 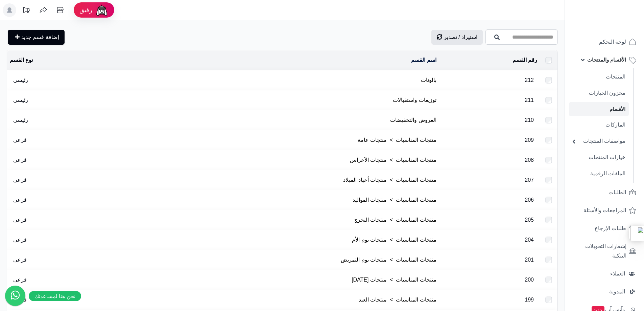 What do you see at coordinates (529, 180) in the screenshot?
I see `span: 207` at bounding box center [529, 180].